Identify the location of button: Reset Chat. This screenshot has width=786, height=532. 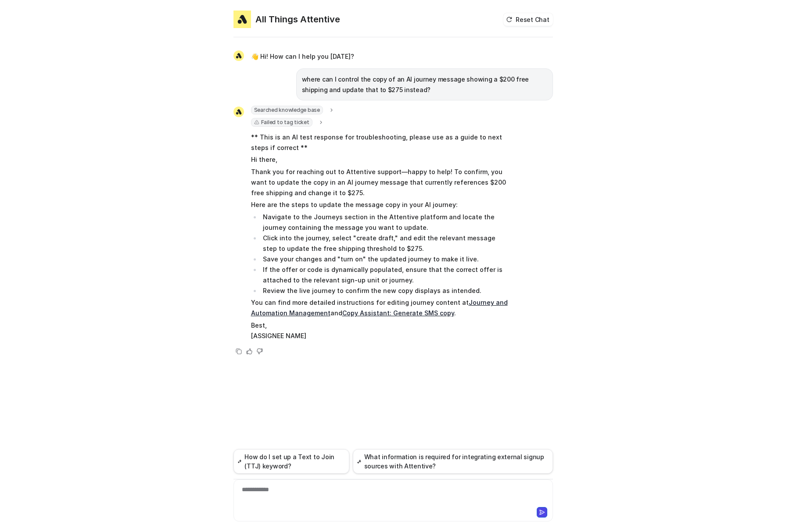
(528, 20).